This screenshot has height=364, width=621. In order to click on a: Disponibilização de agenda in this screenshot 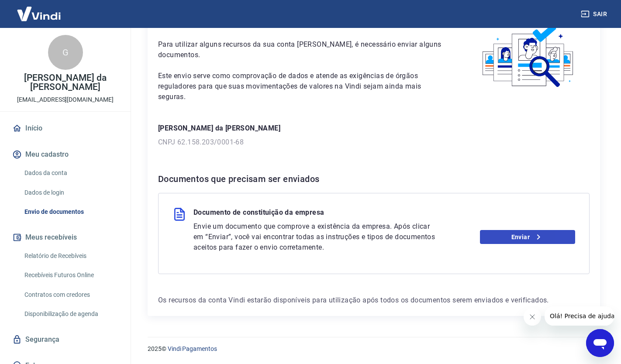, I will do `click(71, 314)`.